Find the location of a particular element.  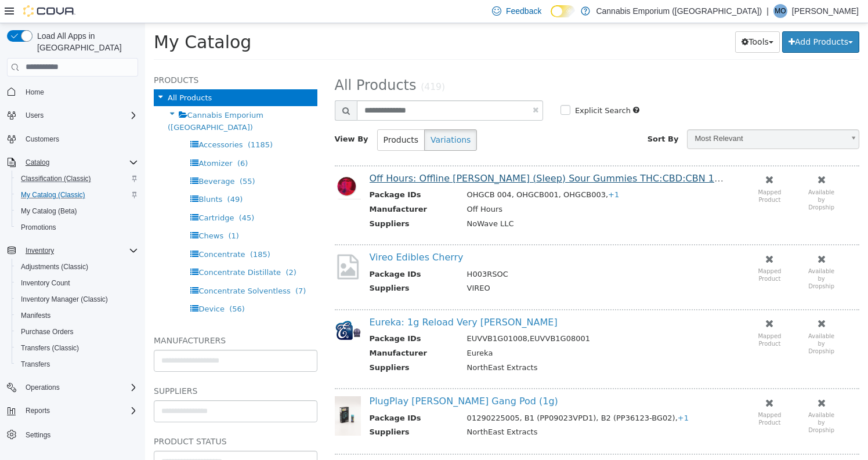

td: NoWave LLC is located at coordinates (446, 202).